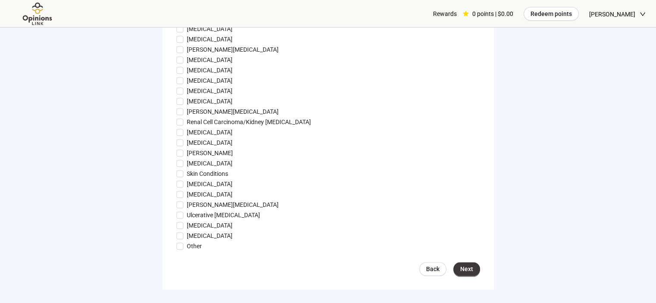 The width and height of the screenshot is (656, 303). I want to click on button: Redeem points, so click(551, 14).